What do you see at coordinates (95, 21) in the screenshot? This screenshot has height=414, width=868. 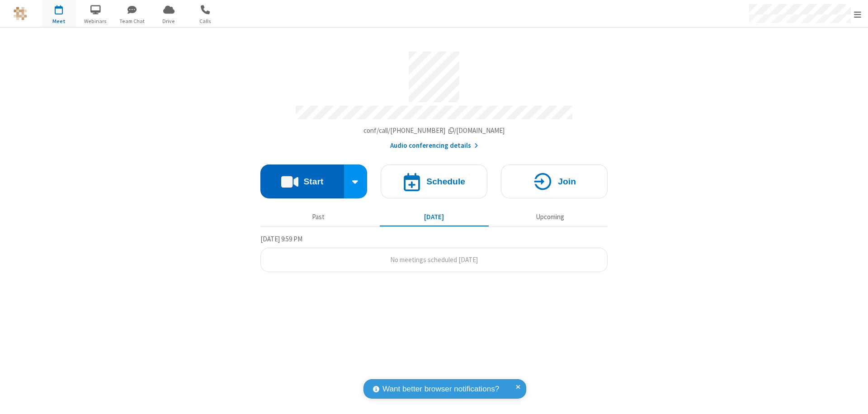 I see `span: Webinars` at bounding box center [95, 21].